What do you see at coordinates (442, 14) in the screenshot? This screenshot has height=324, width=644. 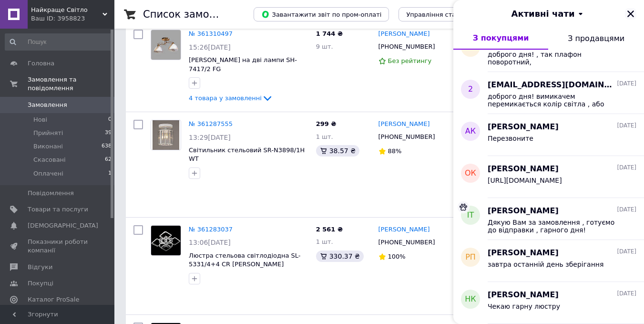 I see `span: Управління статусами` at bounding box center [442, 14].